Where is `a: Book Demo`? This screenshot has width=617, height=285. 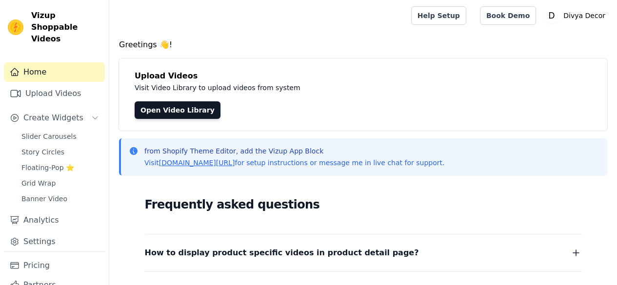 a: Book Demo is located at coordinates (508, 16).